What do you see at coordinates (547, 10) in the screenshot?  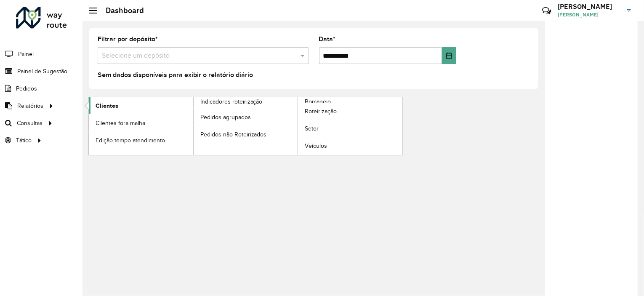 I see `a: Contato Rápido` at bounding box center [547, 10].